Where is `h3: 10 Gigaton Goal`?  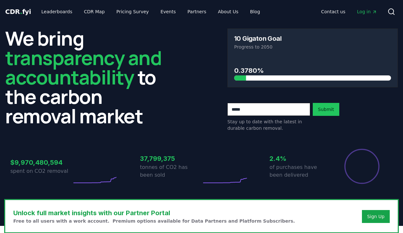
h3: 10 Gigaton Goal is located at coordinates (258, 38).